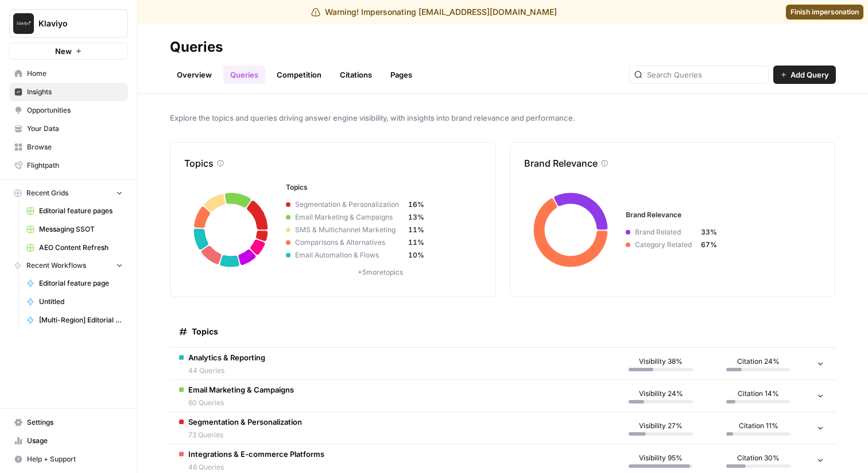 The width and height of the screenshot is (868, 473). What do you see at coordinates (81, 320) in the screenshot?
I see `span: [Multi-Region] Editorial feature page` at bounding box center [81, 320].